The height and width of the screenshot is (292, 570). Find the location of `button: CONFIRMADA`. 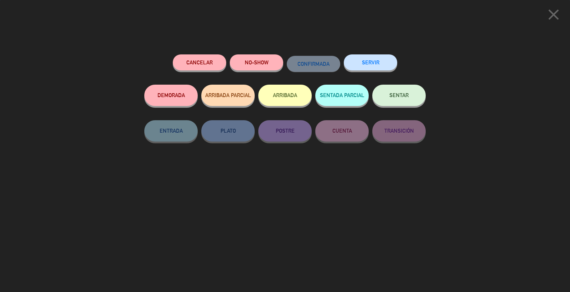

button: CONFIRMADA is located at coordinates (313, 64).